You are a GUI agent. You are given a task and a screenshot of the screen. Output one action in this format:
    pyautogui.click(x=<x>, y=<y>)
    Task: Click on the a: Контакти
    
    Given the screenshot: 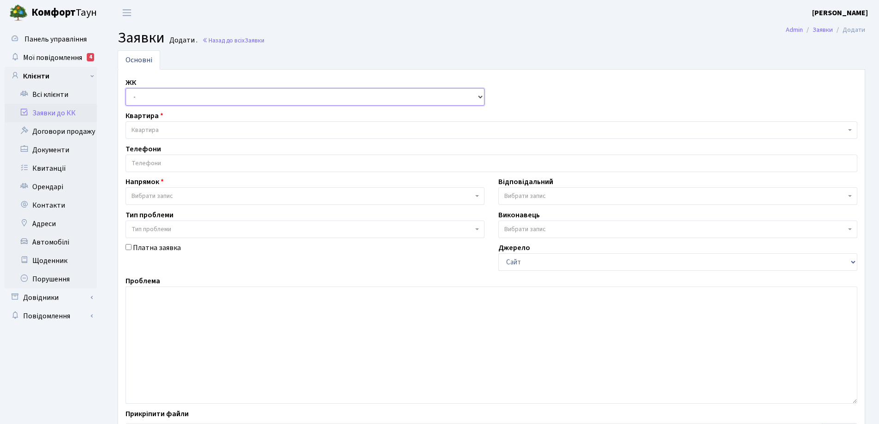 What is the action you would take?
    pyautogui.click(x=51, y=205)
    